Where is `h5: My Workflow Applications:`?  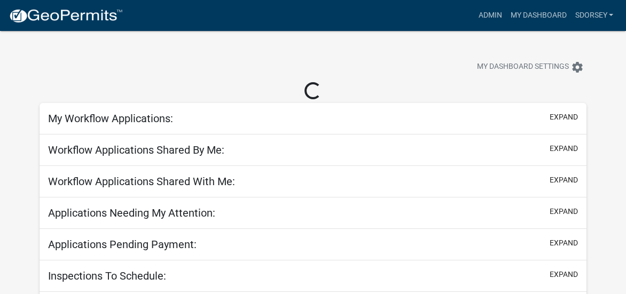 h5: My Workflow Applications: is located at coordinates (111, 119).